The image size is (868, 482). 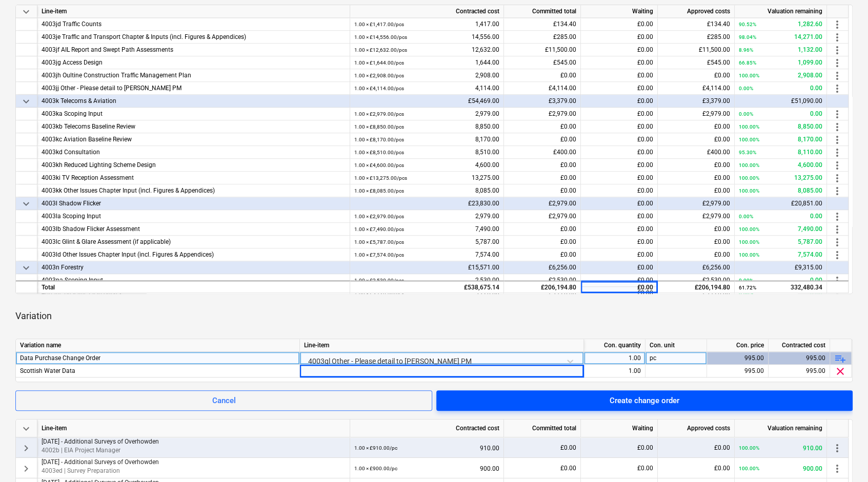 I want to click on small: 1.00 × £5,787.00 / pcs, so click(x=378, y=242).